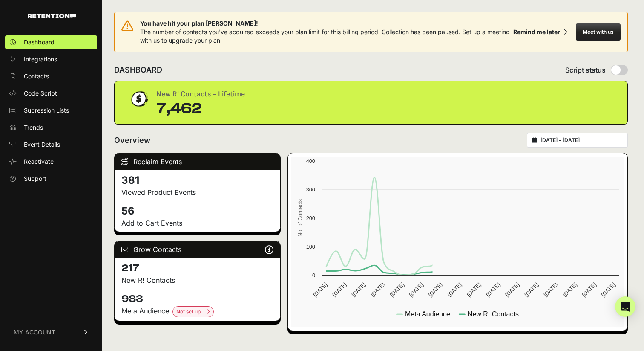 This screenshot has height=351, width=644. What do you see at coordinates (197, 181) in the screenshot?
I see `h4: 381` at bounding box center [197, 181].